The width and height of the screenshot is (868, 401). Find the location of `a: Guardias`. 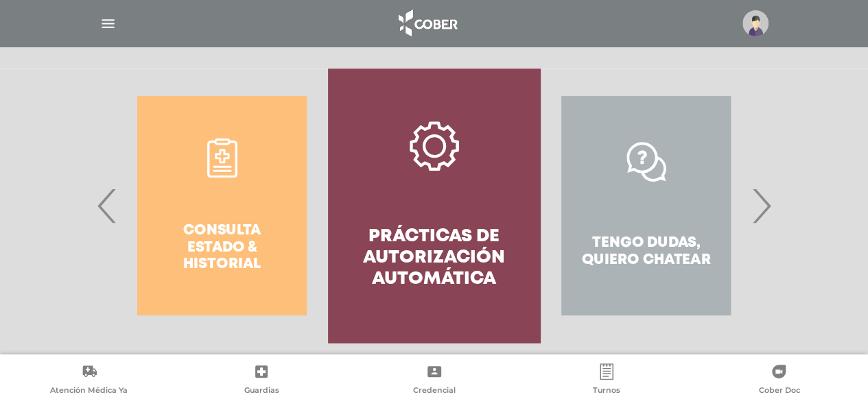

a: Guardias is located at coordinates (260, 381).